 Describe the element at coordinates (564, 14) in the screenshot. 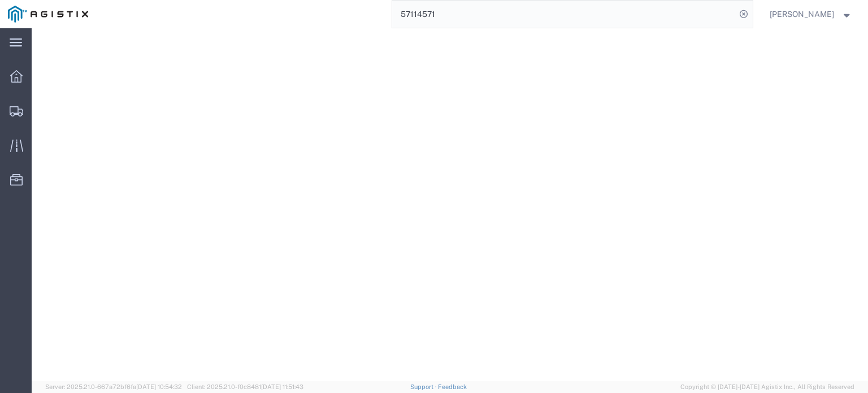

I see `input: Search for shipment number, reference number` at that location.